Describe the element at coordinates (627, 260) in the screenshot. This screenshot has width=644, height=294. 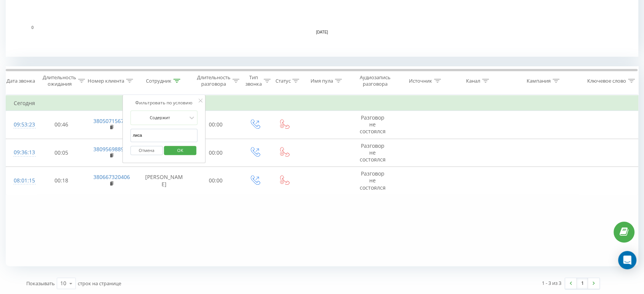
I see `div: Open Intercom Messenger` at that location.